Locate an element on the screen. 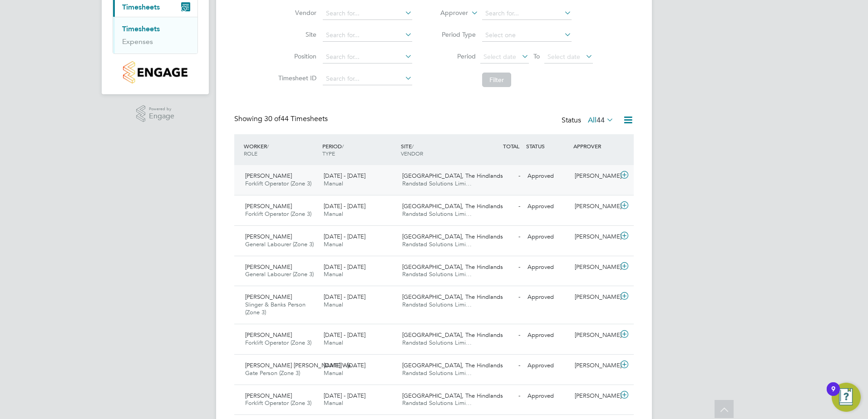 This screenshot has width=868, height=419. button: Filter is located at coordinates (497, 79).